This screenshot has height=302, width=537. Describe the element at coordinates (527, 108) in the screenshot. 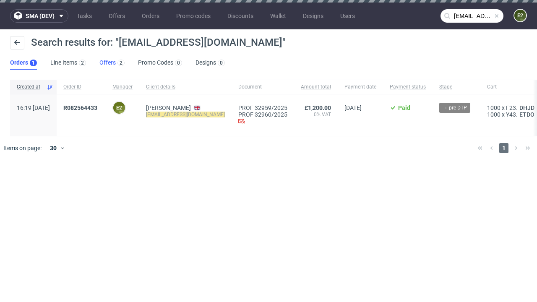

I see `a: DHJD` at that location.